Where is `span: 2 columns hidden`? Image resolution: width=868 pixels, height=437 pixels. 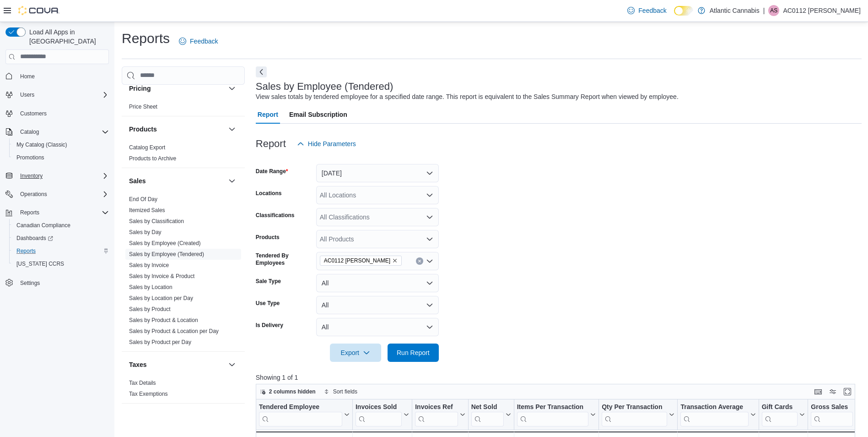
span: 2 columns hidden is located at coordinates (293, 391).